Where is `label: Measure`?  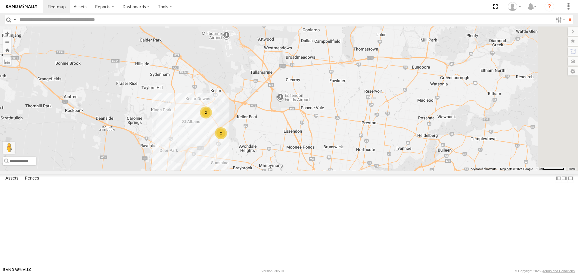
label: Measure is located at coordinates (7, 61).